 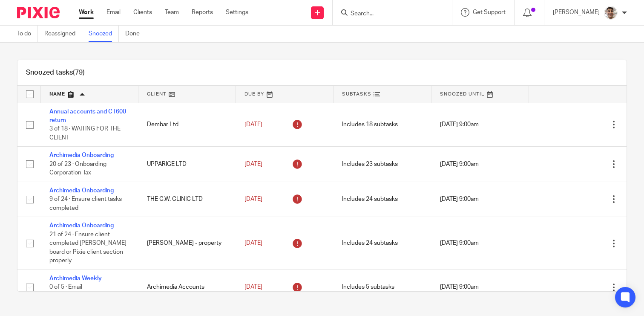 What do you see at coordinates (84, 132) in the screenshot?
I see `span: 3 of 18 · WAITING FOR THE CLIENT` at bounding box center [84, 132].